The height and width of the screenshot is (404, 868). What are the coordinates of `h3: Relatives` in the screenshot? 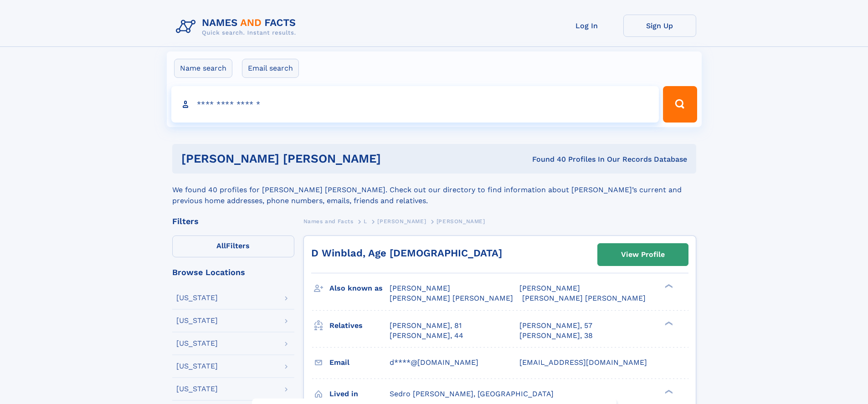 It's located at (360, 326).